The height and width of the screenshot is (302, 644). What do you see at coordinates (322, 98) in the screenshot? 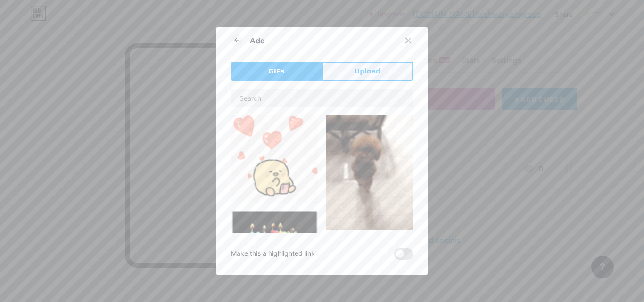
I see `input: Search` at bounding box center [322, 98].